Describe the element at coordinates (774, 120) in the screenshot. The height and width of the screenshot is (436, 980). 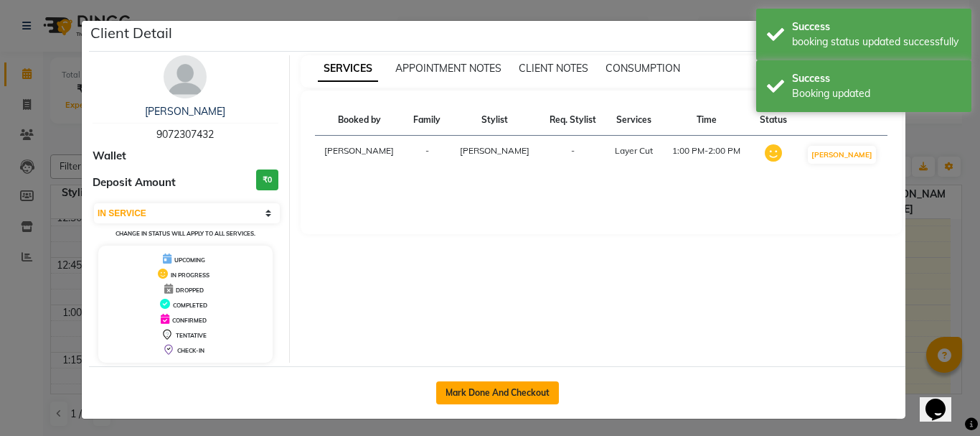
I see `th: Status` at that location.